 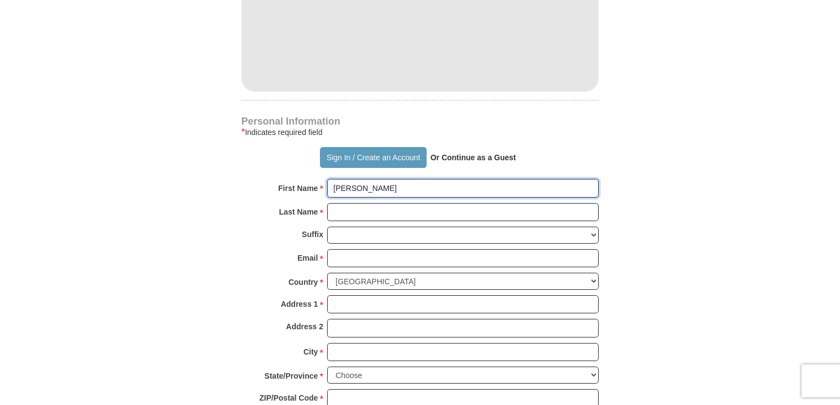 I want to click on strong: Or Continue as a Guest, so click(x=473, y=158).